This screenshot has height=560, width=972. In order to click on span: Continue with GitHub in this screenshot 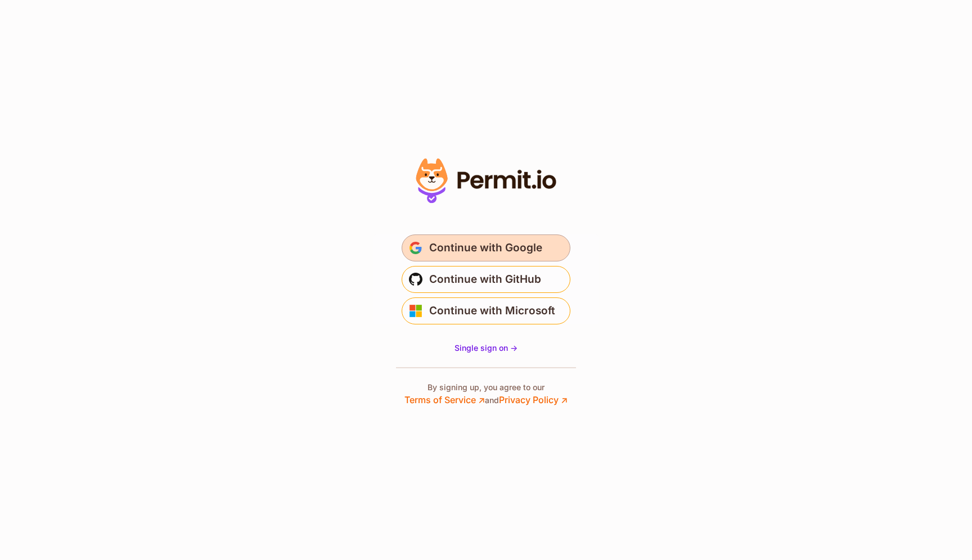, I will do `click(485, 280)`.